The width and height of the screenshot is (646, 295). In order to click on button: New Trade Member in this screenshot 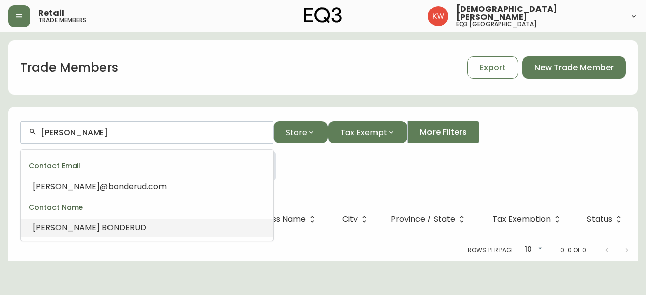, I will do `click(574, 68)`.